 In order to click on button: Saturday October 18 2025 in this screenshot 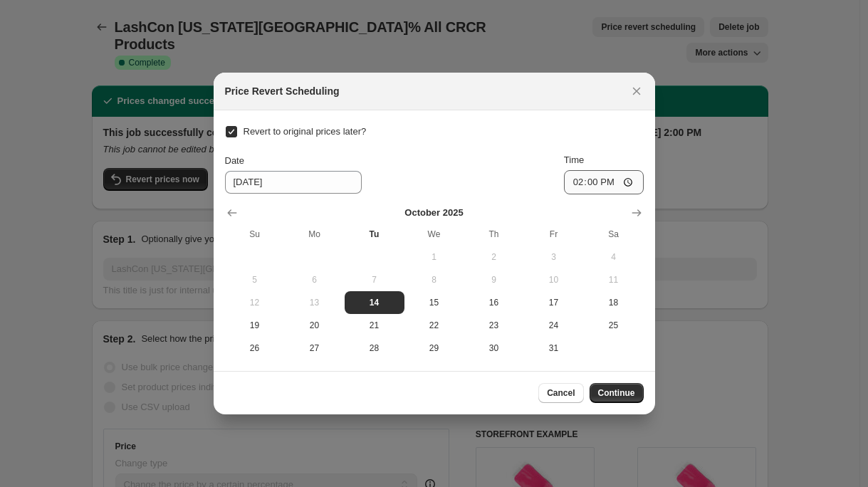, I will do `click(614, 303)`.